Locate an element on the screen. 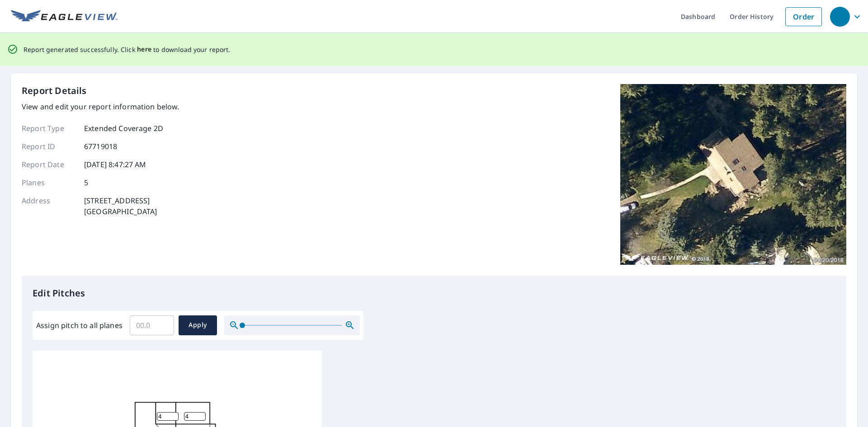  button: here is located at coordinates (144, 49).